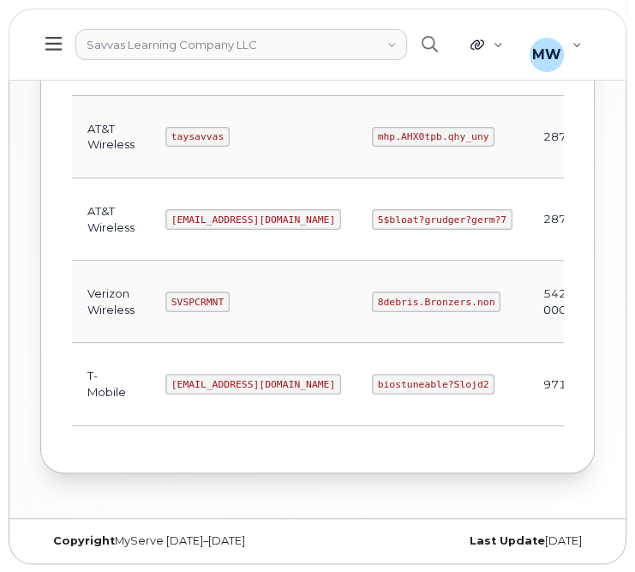 Image resolution: width=635 pixels, height=572 pixels. Describe the element at coordinates (507, 540) in the screenshot. I see `strong: Last Update` at that location.